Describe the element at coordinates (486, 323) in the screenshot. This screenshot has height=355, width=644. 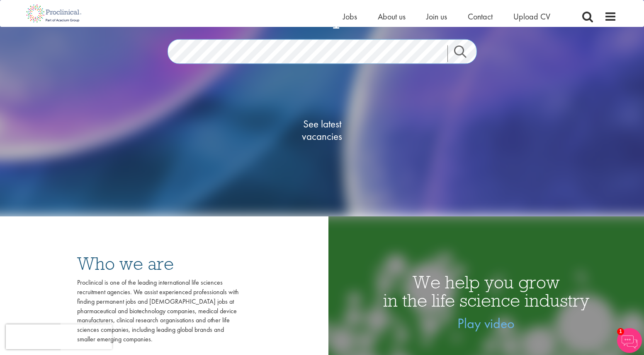
I see `a: Play video` at that location.